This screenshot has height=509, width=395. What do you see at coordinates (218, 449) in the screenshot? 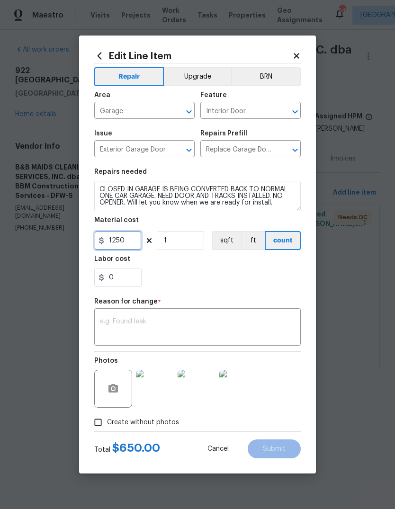
I see `span: Cancel` at bounding box center [218, 449].